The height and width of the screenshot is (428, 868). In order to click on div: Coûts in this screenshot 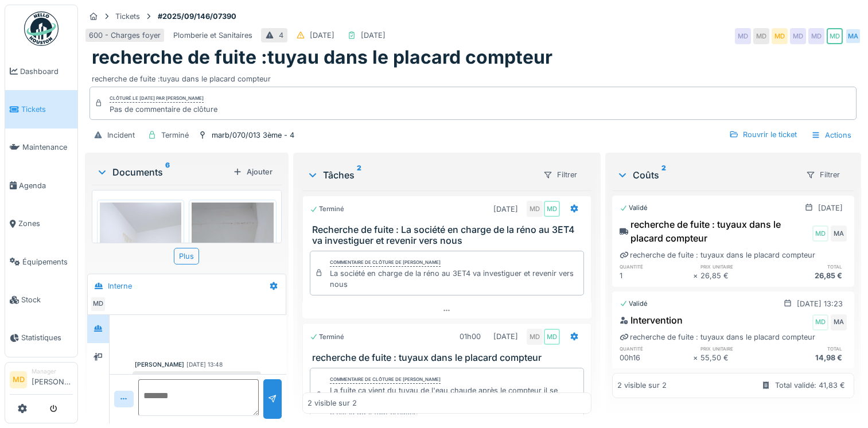, I will do `click(706, 175)`.